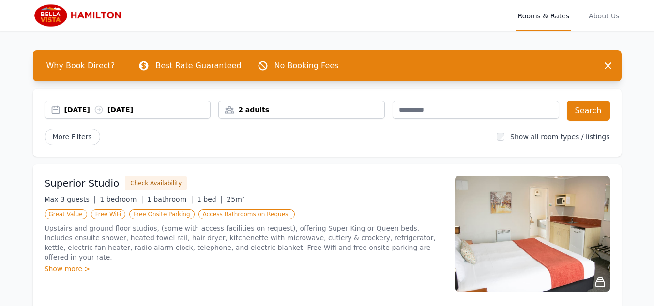  I want to click on span: Why Book Direct?, so click(81, 66).